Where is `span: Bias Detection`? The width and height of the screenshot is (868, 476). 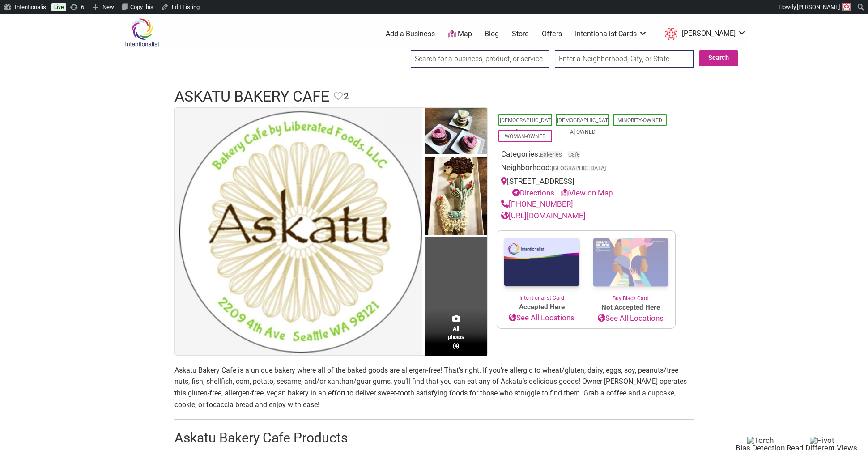 span: Bias Detection is located at coordinates (760, 448).